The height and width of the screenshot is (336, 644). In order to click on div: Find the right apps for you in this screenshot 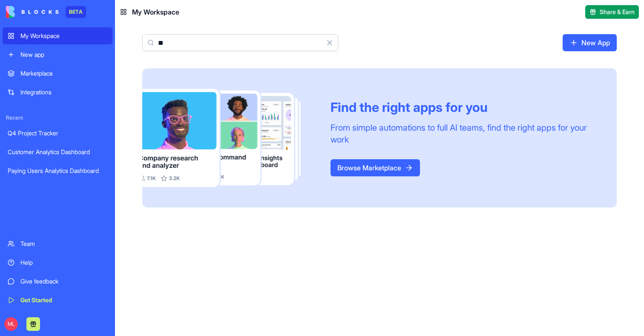, I will do `click(464, 107)`.